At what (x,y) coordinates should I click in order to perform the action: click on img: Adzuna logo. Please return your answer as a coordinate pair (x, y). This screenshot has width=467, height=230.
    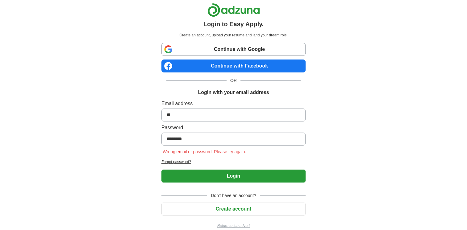
    Looking at the image, I should click on (234, 10).